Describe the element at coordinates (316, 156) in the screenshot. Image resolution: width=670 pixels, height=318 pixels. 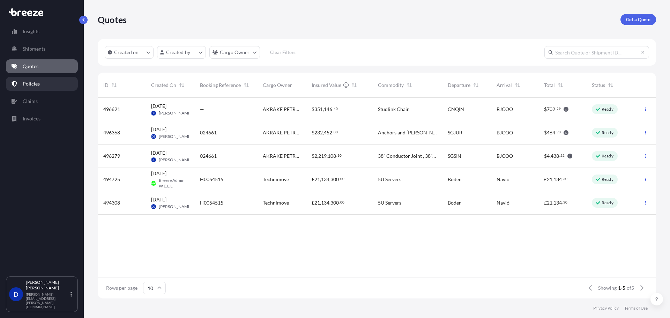
I see `span: 2` at that location.